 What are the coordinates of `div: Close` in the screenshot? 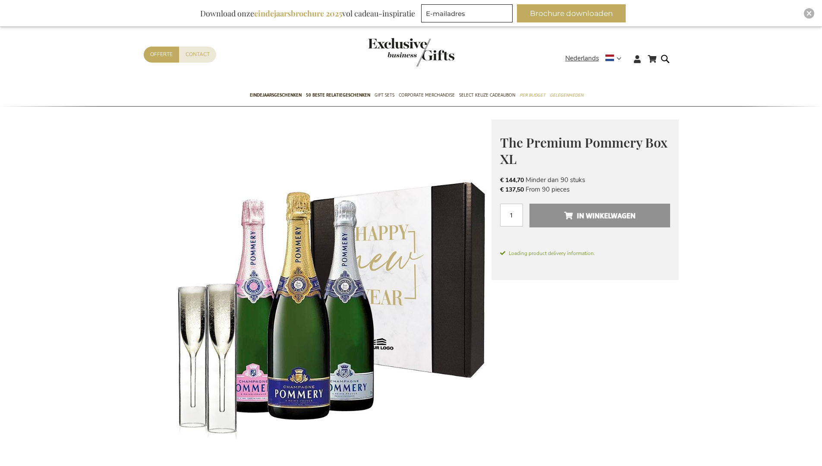 It's located at (809, 13).